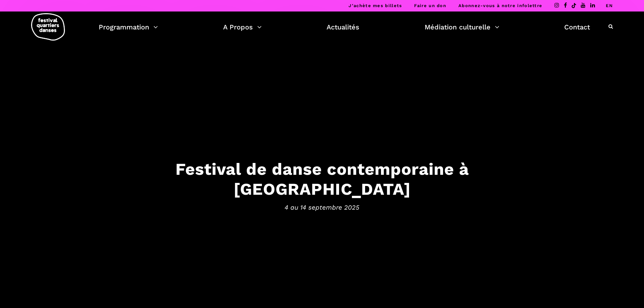  I want to click on a: Contact, so click(577, 27).